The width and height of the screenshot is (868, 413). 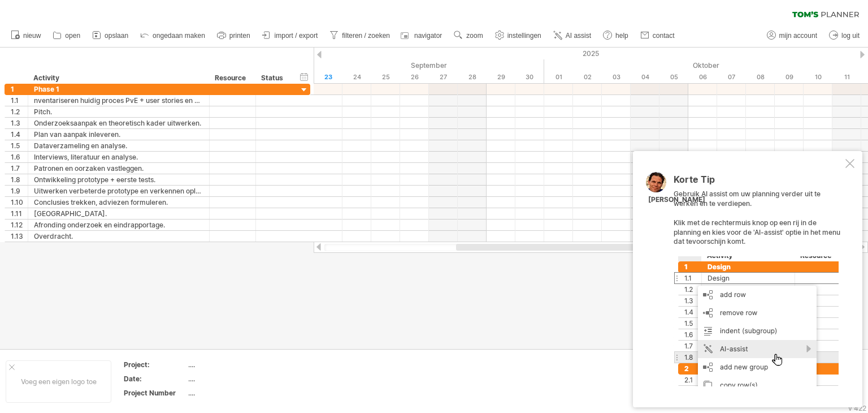 I want to click on span: AI assist, so click(x=578, y=36).